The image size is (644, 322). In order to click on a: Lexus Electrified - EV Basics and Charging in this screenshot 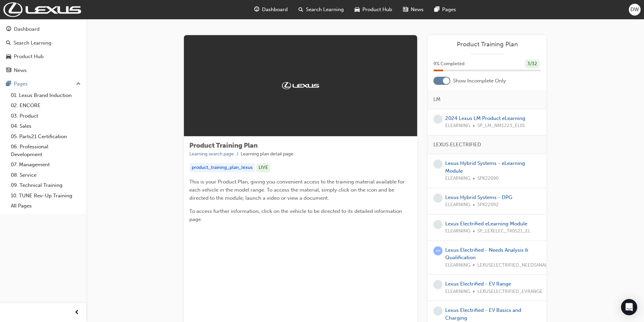, I will do `click(483, 314)`.